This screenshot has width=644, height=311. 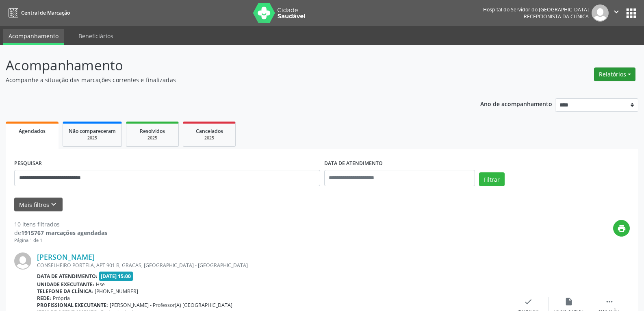 What do you see at coordinates (209, 131) in the screenshot?
I see `span: Cancelados` at bounding box center [209, 131].